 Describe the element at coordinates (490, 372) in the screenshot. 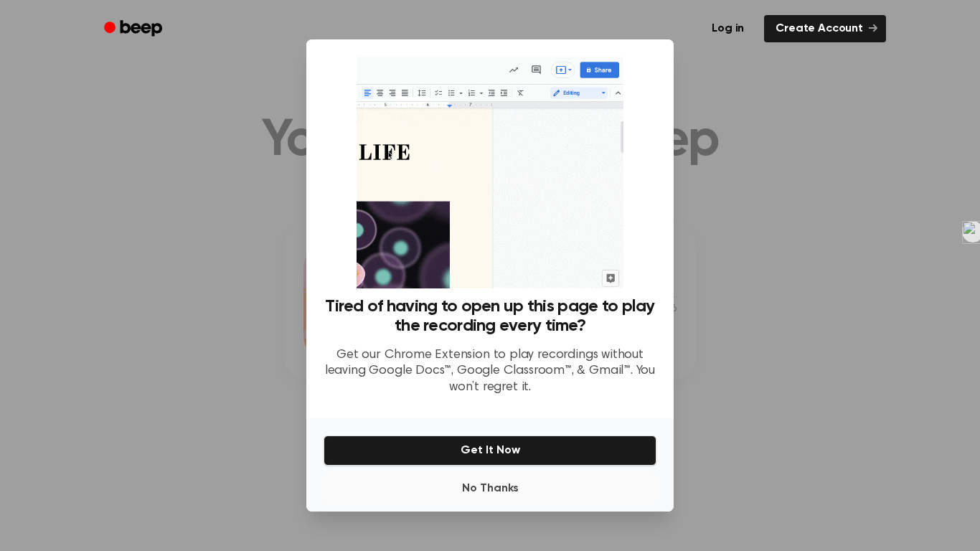

I see `p: Get our Chrome Extension to play recordings without leaving Google Docs™, Google Classroom™, & Gm...` at that location.